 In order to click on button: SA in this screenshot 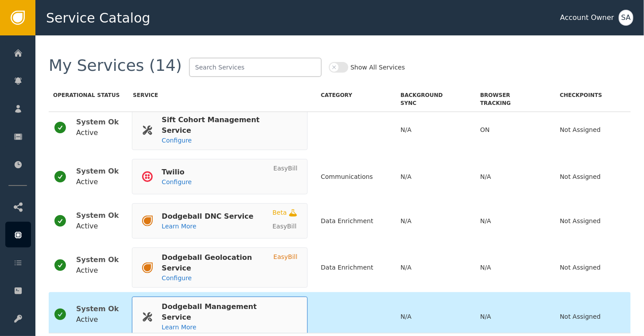, I will do `click(626, 18)`.